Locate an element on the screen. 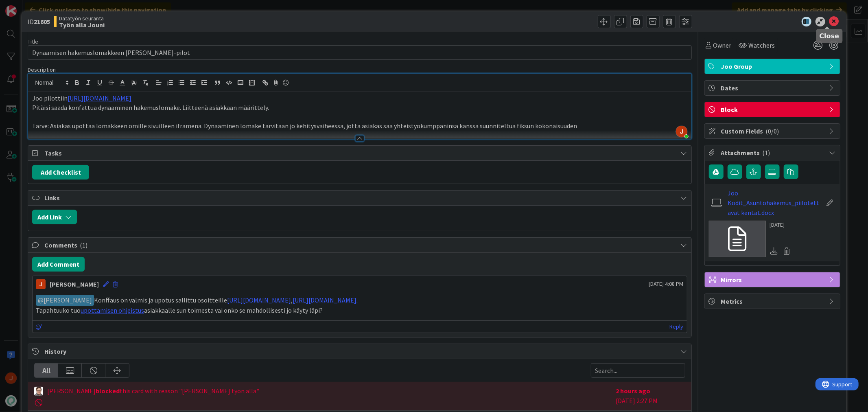 This screenshot has width=868, height=412. input: type card name here... is located at coordinates (360, 52).